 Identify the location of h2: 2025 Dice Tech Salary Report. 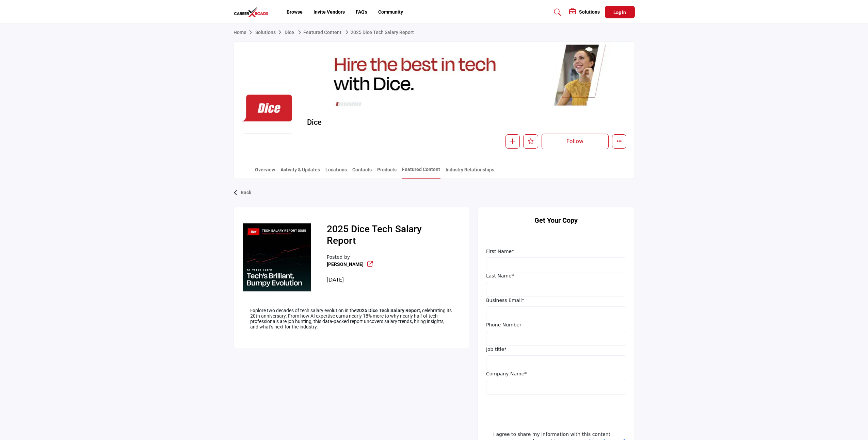
(389, 236).